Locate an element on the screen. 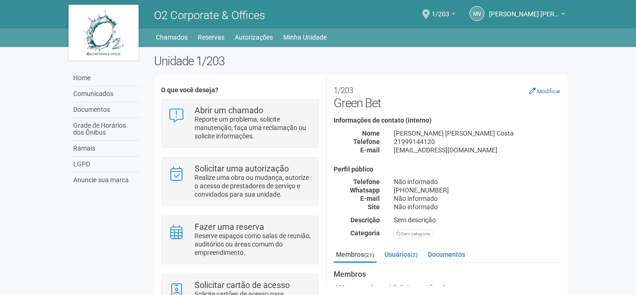 Image resolution: width=636 pixels, height=295 pixels. a: Anuncie sua marca is located at coordinates (105, 180).